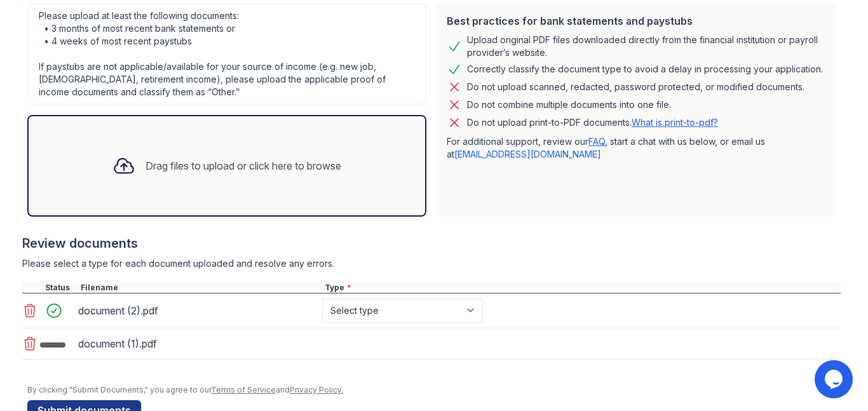 The width and height of the screenshot is (868, 411). What do you see at coordinates (635, 87) in the screenshot?
I see `div: Do not upload scanned, redacted, password protected, or modified documents.` at bounding box center [635, 87].